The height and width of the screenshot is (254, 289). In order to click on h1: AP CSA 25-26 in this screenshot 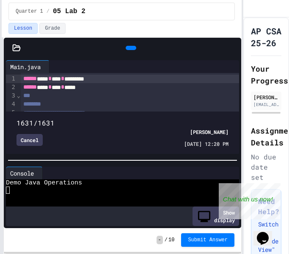, I will do `click(267, 37)`.